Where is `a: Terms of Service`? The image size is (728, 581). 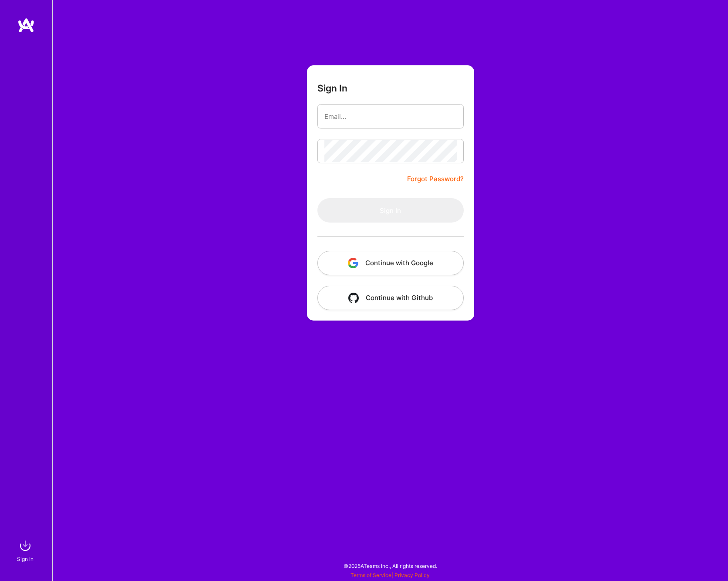 a: Terms of Service is located at coordinates (371, 574).